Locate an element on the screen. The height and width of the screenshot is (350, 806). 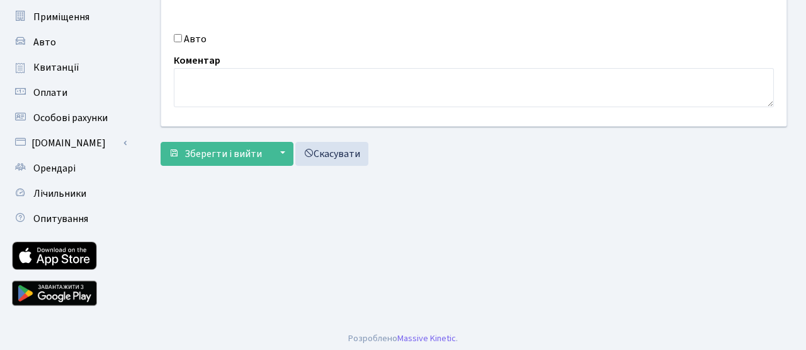
a: Скасувати is located at coordinates (332, 154).